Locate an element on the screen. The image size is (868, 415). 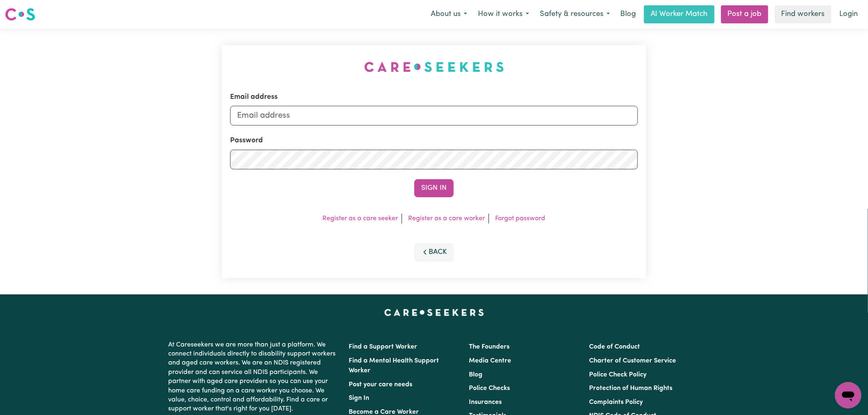
a: Careseekers logo is located at coordinates (20, 15).